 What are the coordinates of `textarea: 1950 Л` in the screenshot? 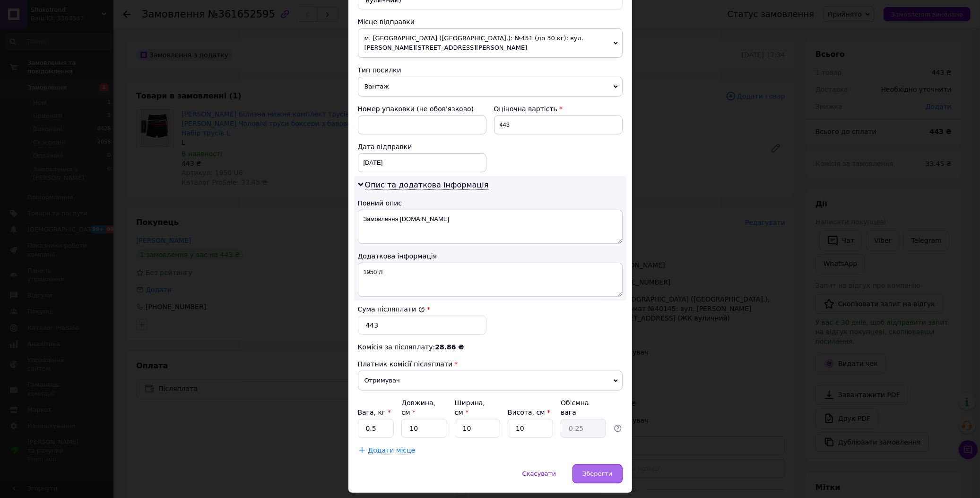 It's located at (490, 279).